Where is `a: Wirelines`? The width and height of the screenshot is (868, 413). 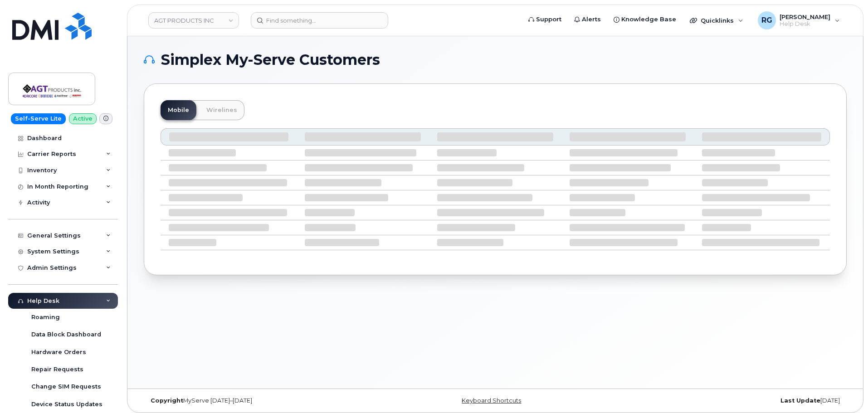 a: Wirelines is located at coordinates (222, 111).